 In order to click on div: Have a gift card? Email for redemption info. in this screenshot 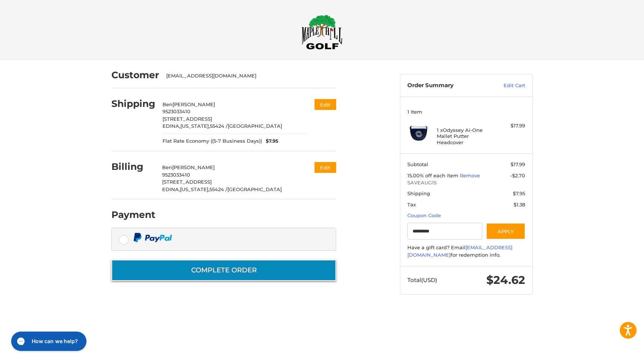, I will do `click(466, 251)`.